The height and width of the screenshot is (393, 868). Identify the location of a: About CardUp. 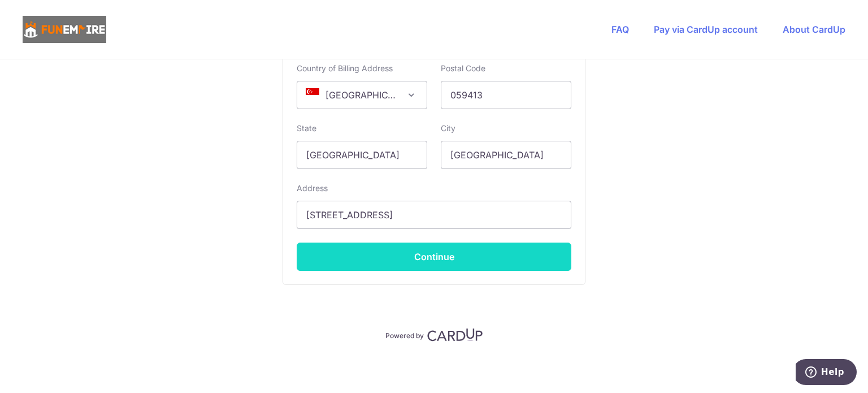
(814, 29).